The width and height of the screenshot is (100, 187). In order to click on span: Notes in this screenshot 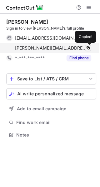, I will do `click(55, 135)`.